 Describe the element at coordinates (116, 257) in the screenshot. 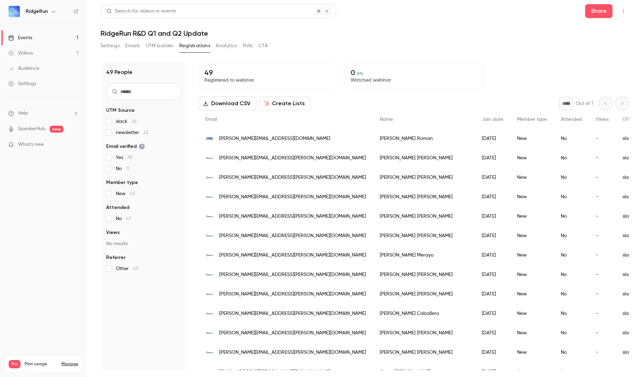

I see `span: Referrer` at that location.